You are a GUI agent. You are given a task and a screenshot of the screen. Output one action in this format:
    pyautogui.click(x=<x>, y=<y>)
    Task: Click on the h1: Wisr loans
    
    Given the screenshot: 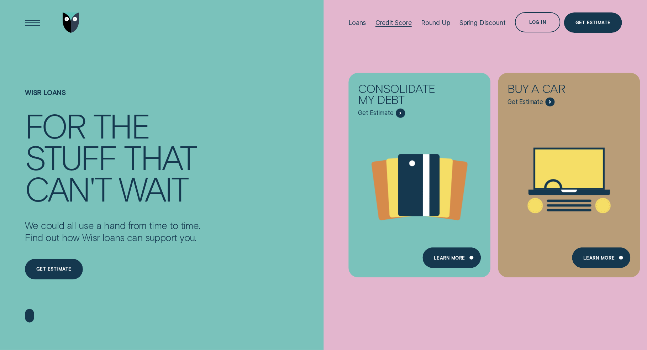 What is the action you would take?
    pyautogui.click(x=113, y=99)
    